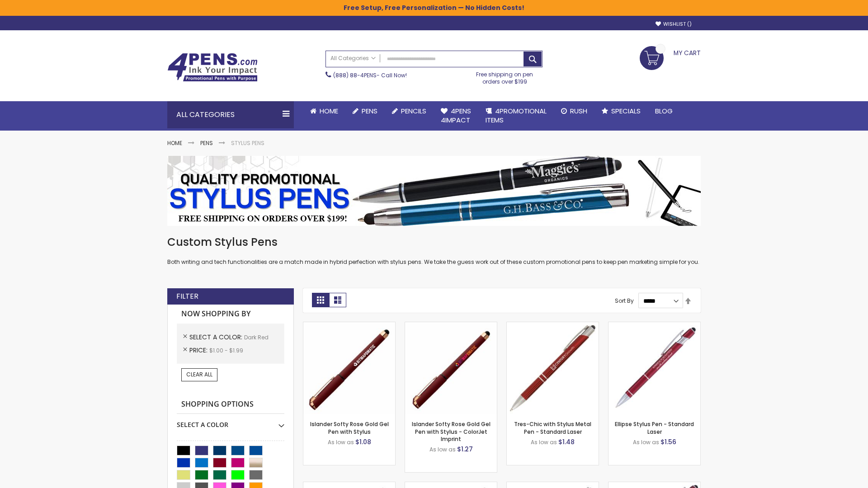  I want to click on a: Islander Softy Rose Gold Gel Pen with Stylus - ColorJet Imprint-Dark Red, so click(451, 325).